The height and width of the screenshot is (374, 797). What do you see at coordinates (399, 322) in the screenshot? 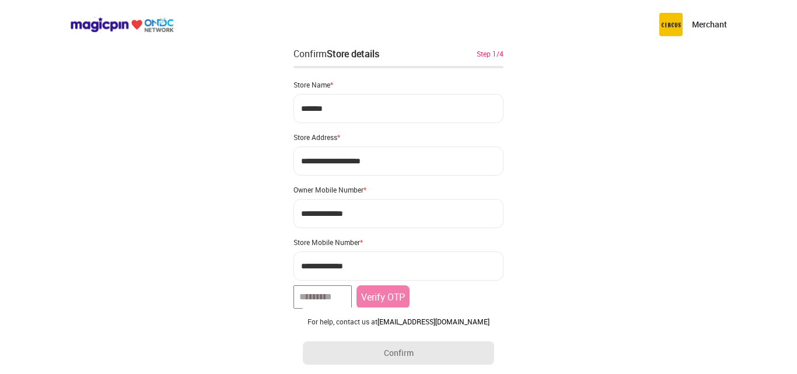
I see `div: For help, contact us at` at bounding box center [399, 322].